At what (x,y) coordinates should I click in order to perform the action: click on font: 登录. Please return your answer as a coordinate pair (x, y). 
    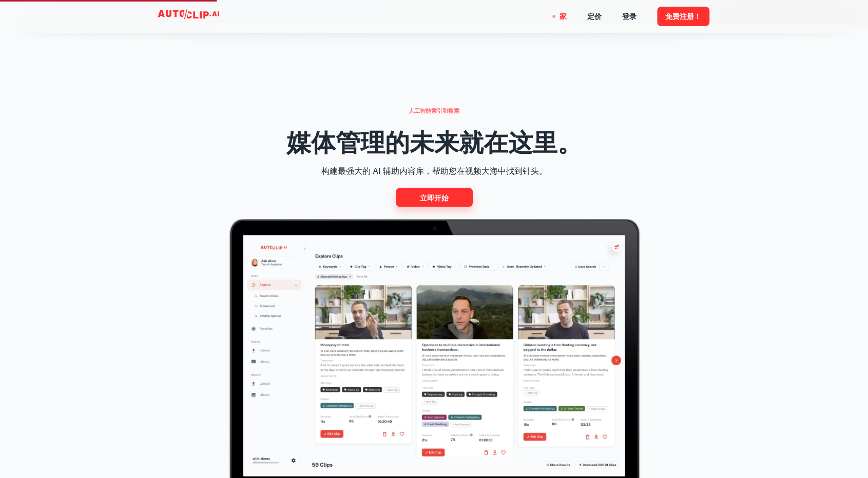
    Looking at the image, I should click on (630, 17).